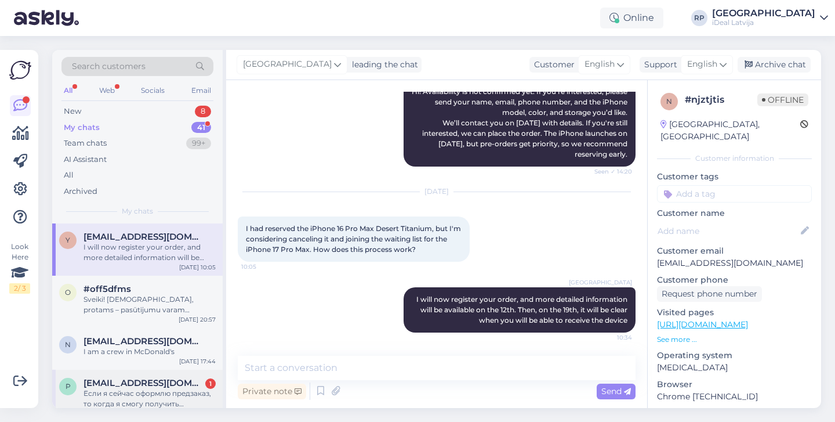 This screenshot has height=422, width=835. I want to click on div: Private note, so click(272, 391).